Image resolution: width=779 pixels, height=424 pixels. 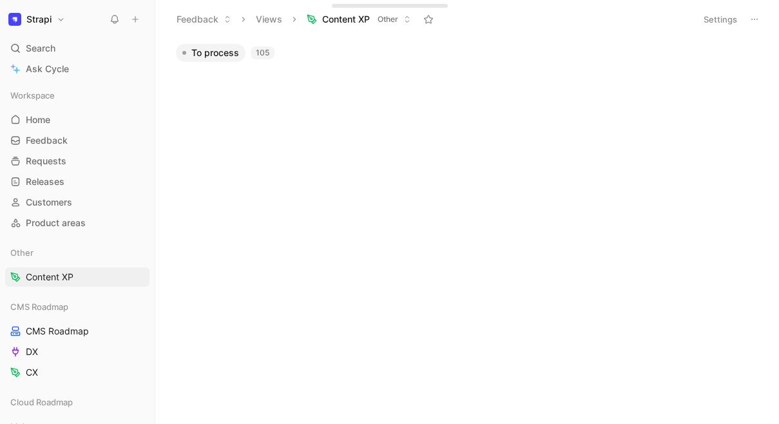 What do you see at coordinates (32, 352) in the screenshot?
I see `span: DX` at bounding box center [32, 352].